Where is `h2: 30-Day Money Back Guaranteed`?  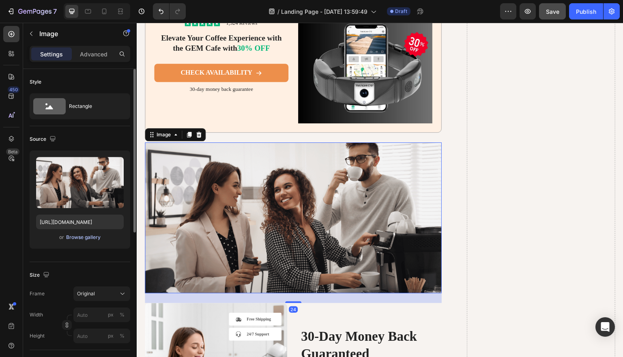 h2: 30-Day Money Back Guaranteed is located at coordinates (234, 322).